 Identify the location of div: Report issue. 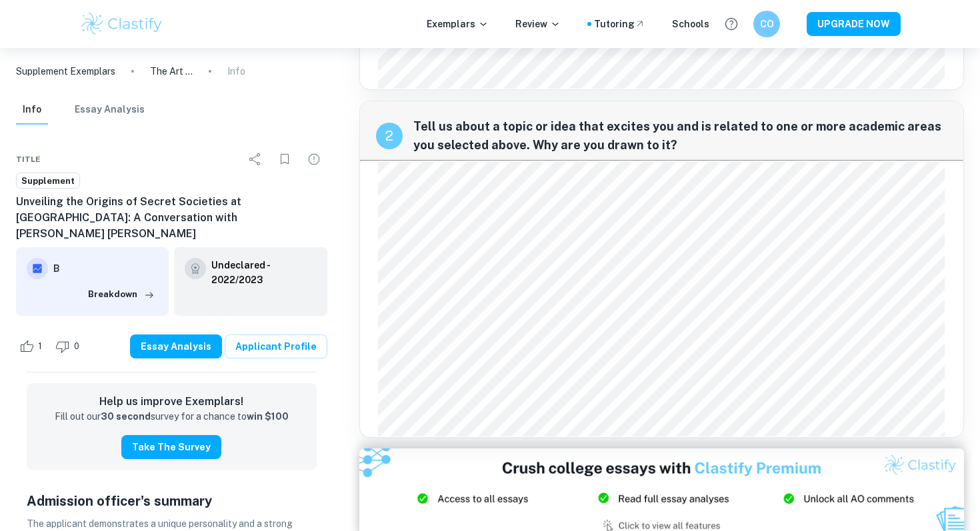
(314, 159).